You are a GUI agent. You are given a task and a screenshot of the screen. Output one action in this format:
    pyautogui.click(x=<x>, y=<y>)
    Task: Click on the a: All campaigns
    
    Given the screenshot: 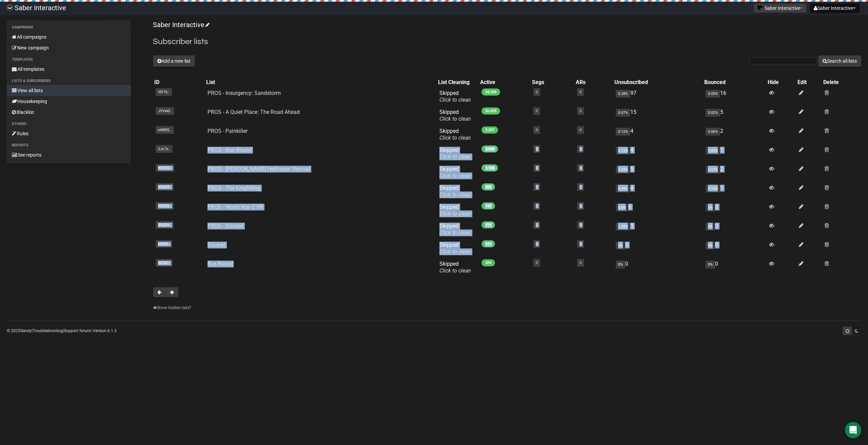 What is the action you would take?
    pyautogui.click(x=69, y=37)
    